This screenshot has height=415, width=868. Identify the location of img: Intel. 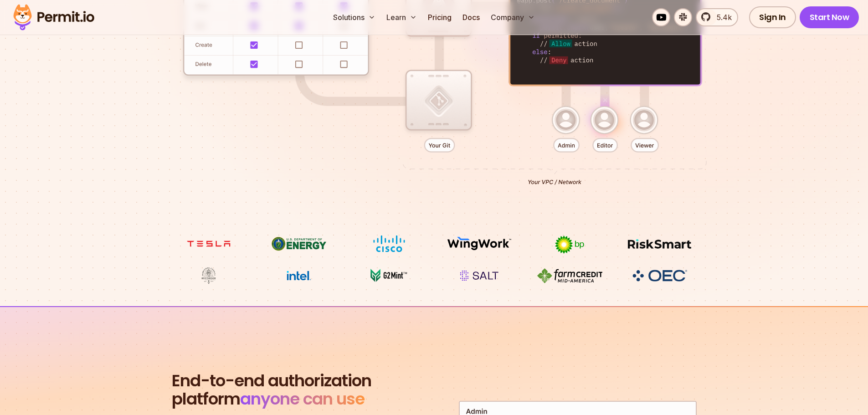
(299, 276).